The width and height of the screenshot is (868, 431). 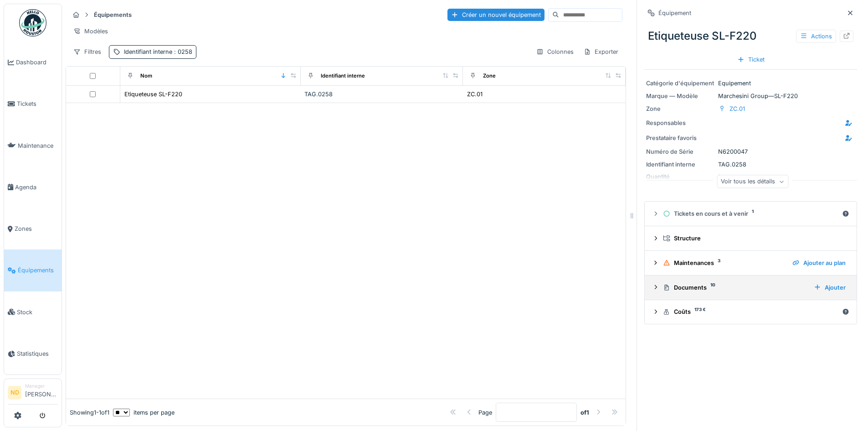 I want to click on div: Structure, so click(x=754, y=238).